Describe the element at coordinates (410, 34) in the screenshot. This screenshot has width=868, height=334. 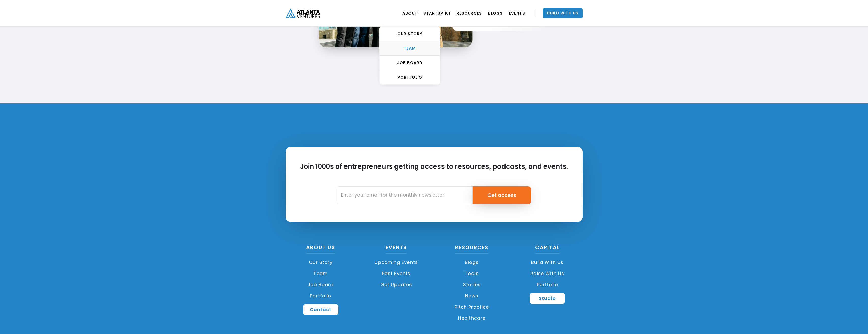
I see `div: OUR STORY` at that location.